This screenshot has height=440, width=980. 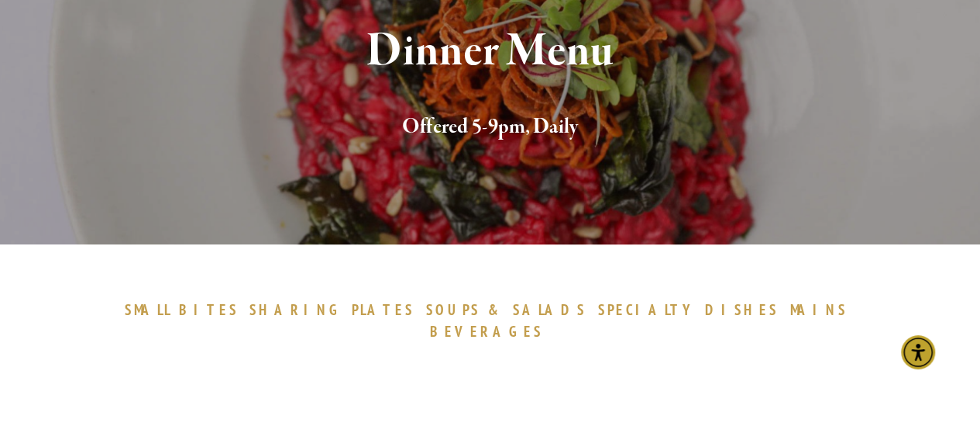 What do you see at coordinates (490, 127) in the screenshot?
I see `h2: Offered 5-9pm, Daily` at bounding box center [490, 127].